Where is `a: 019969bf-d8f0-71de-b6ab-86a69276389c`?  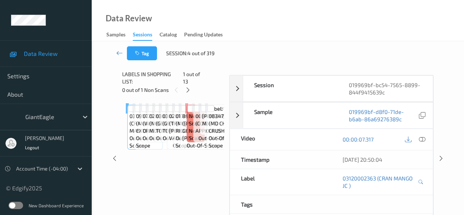
a: 019969bf-d8f0-71de-b6ab-86a69276389c is located at coordinates (383, 115).